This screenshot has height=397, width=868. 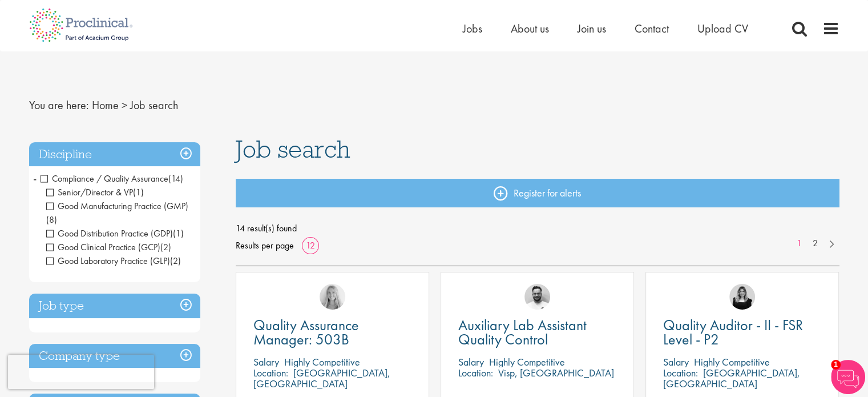 I want to click on img: Molly Colclough, so click(x=742, y=297).